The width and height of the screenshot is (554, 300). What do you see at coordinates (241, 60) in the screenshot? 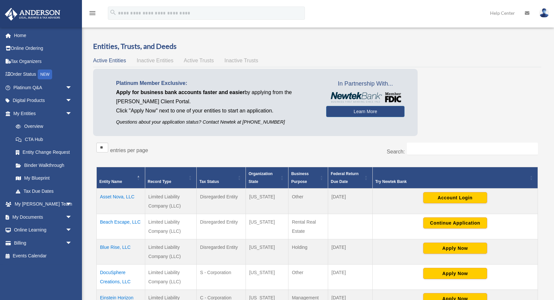
I see `span: Inactive Trusts` at bounding box center [241, 60].